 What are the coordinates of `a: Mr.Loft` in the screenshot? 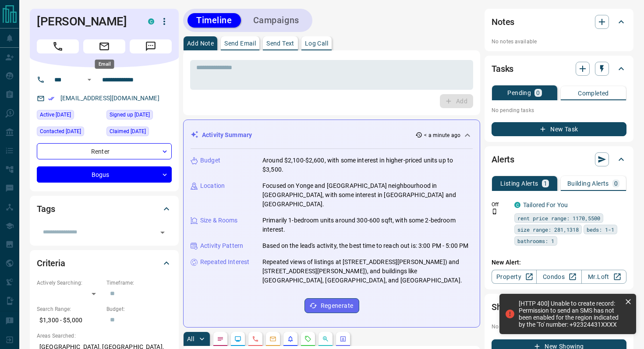 It's located at (603, 276).